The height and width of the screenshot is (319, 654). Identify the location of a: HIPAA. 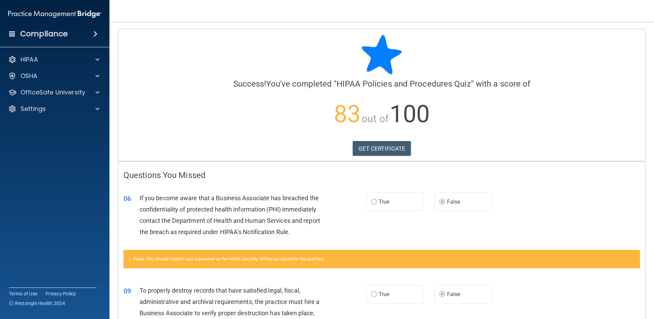
(54, 60).